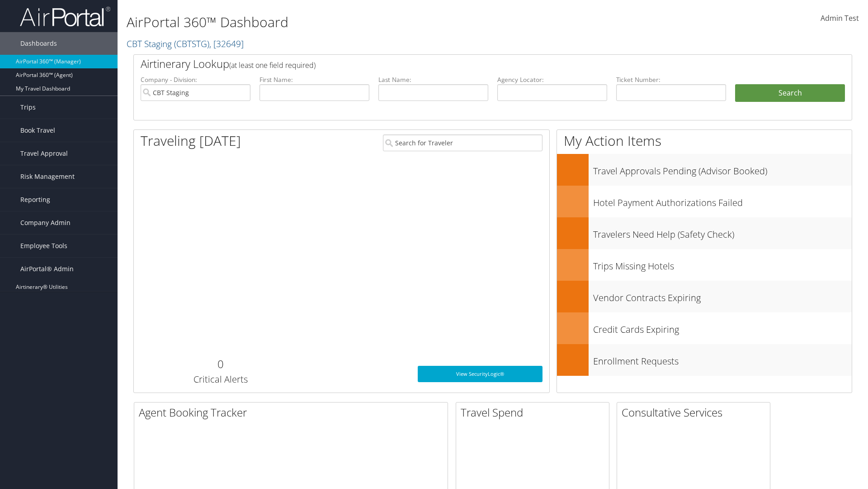 This screenshot has height=489, width=868. I want to click on label: Agency Locator:, so click(552, 80).